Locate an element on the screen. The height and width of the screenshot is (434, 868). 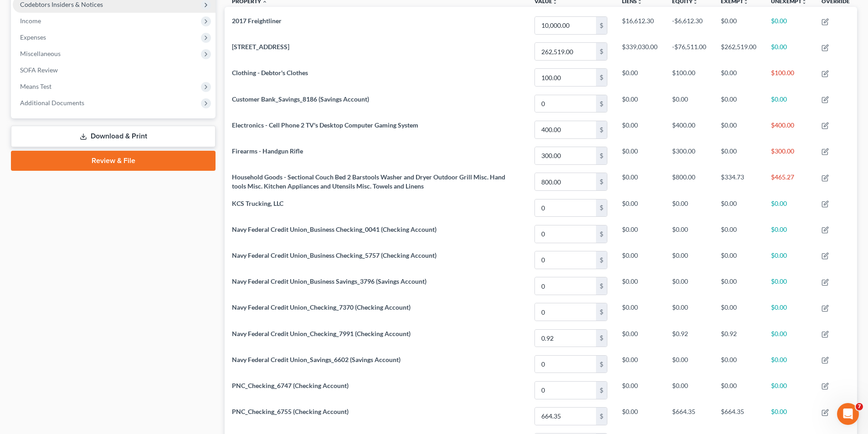
td: $800.00 is located at coordinates (689, 181).